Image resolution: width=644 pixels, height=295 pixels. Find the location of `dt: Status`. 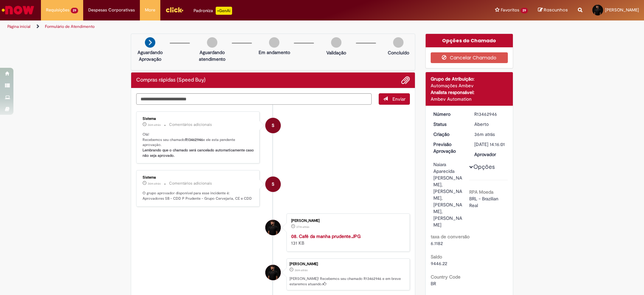

dt: Status is located at coordinates (449, 124).